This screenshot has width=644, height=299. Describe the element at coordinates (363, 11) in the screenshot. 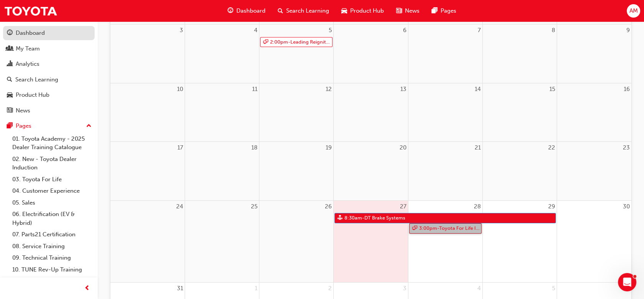

I see `a: car-iconProduct Hub` at that location.